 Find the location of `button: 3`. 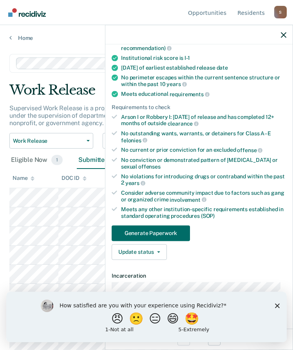

button: 3 is located at coordinates (149, 27).